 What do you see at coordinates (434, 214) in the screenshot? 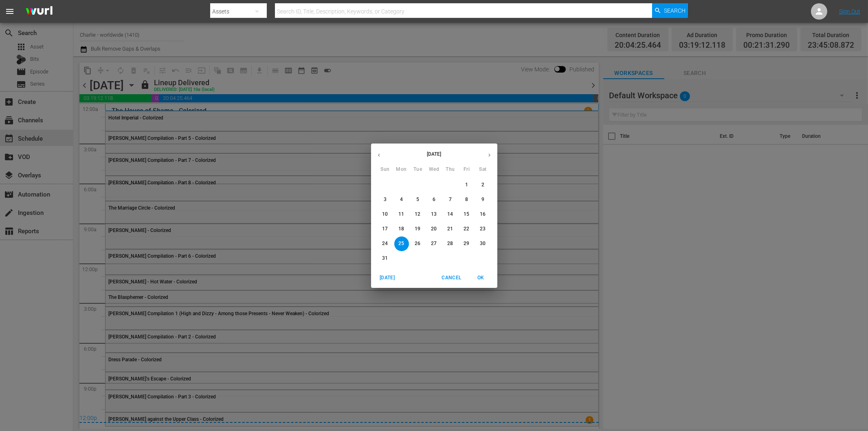
I see `button: 13` at bounding box center [434, 214].